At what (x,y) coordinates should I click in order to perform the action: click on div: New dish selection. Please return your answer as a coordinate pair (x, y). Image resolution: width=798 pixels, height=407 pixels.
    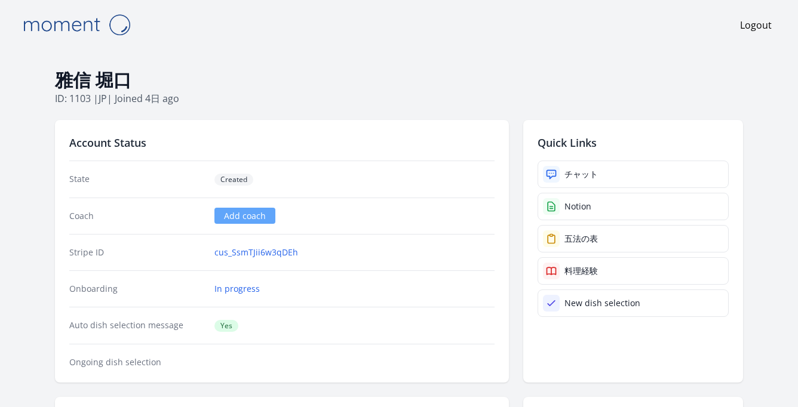
    Looking at the image, I should click on (602, 303).